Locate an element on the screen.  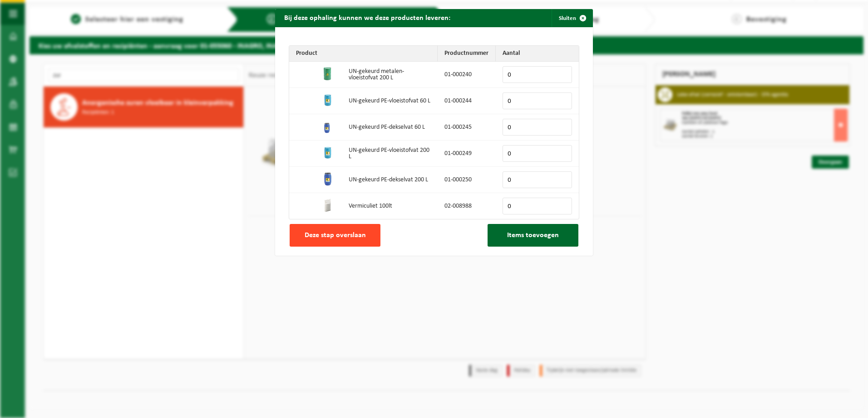
img: 01-000249 is located at coordinates (328, 153).